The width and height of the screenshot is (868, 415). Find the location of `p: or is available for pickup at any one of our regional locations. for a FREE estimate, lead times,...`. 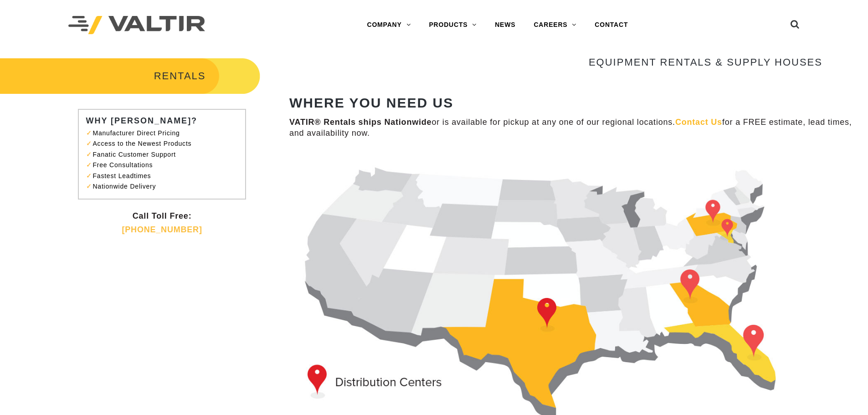

p: or is available for pickup at any one of our regional locations. for a FREE estimate, lead times,... is located at coordinates (572, 128).